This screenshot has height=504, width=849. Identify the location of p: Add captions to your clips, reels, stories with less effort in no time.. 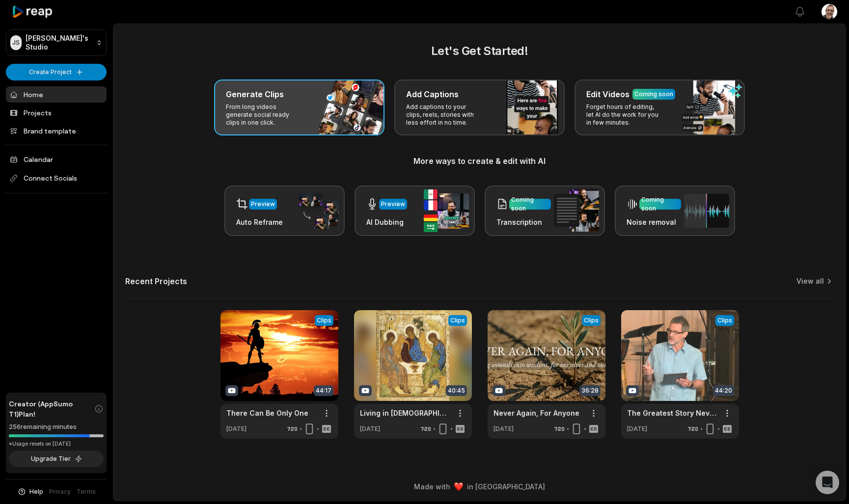
(444, 115).